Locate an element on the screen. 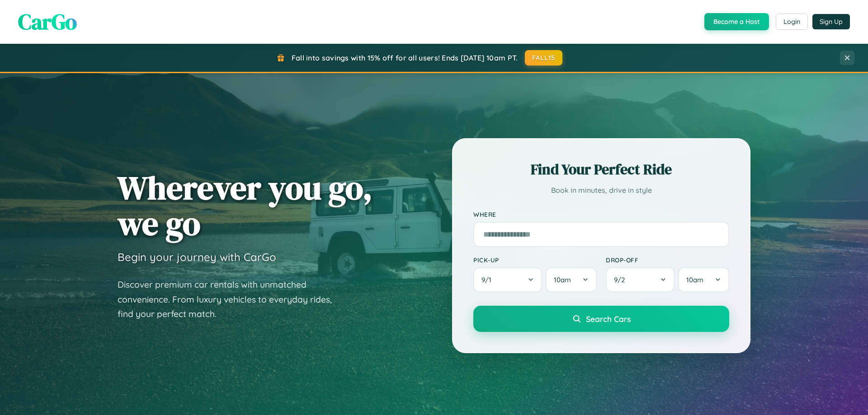 This screenshot has width=868, height=415. h2: Find Your Perfect Ride is located at coordinates (601, 169).